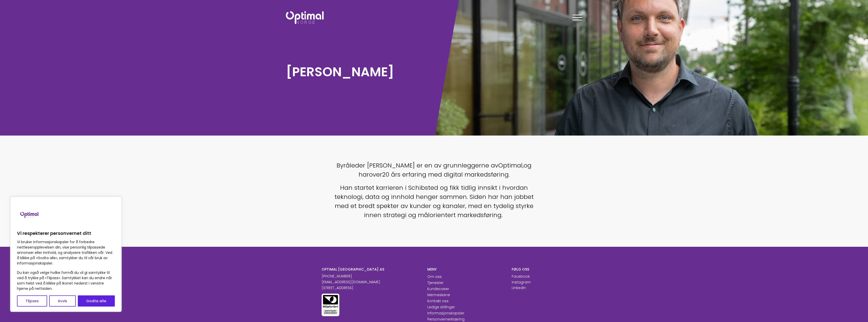  What do you see at coordinates (66, 253) in the screenshot?
I see `p: Vi bruker informasjonskapsler for å forbedre nettleseropplevelsen din, vise personlig tilpassede ...` at bounding box center [66, 253].